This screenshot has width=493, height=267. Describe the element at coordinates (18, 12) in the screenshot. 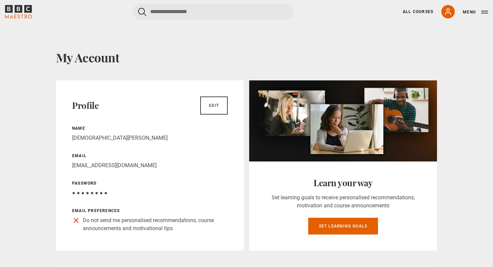

I see `a: BBC Maestro` at that location.